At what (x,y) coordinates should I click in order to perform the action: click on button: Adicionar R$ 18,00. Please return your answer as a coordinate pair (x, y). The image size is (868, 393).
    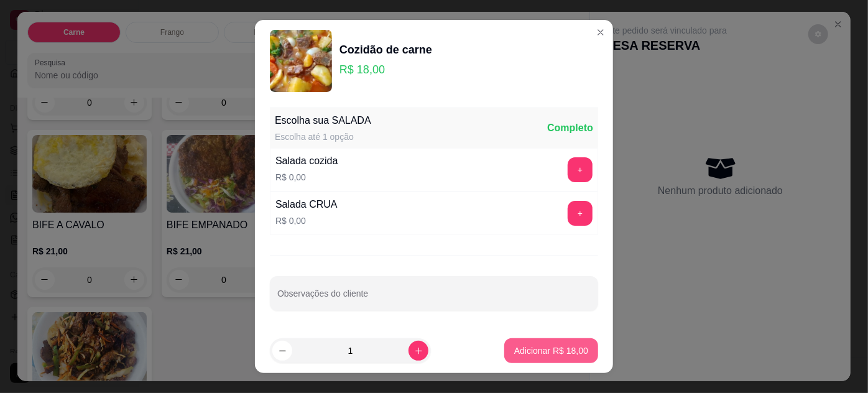
    Looking at the image, I should click on (551, 351).